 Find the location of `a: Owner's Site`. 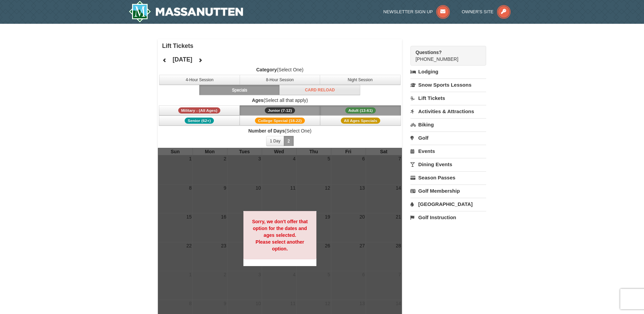

a: Owner's Site is located at coordinates (486, 12).